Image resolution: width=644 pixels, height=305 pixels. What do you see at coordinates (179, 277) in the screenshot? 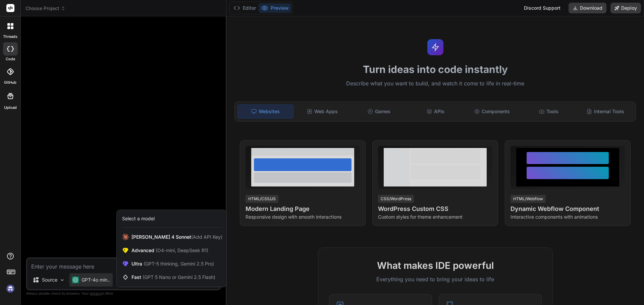
I see `span: (GPT 5 Nano or Gemini 2.5 Flash)` at bounding box center [179, 277].